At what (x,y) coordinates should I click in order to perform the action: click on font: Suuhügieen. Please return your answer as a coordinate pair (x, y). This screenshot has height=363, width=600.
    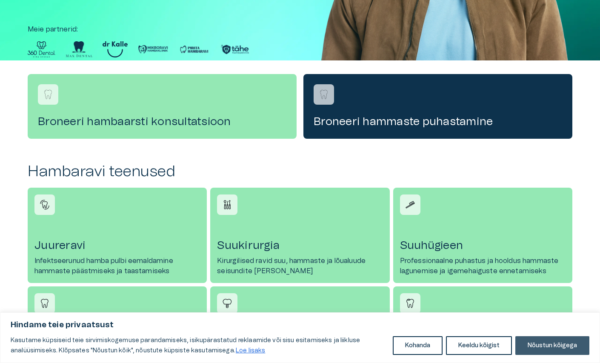
    Looking at the image, I should click on (431, 245).